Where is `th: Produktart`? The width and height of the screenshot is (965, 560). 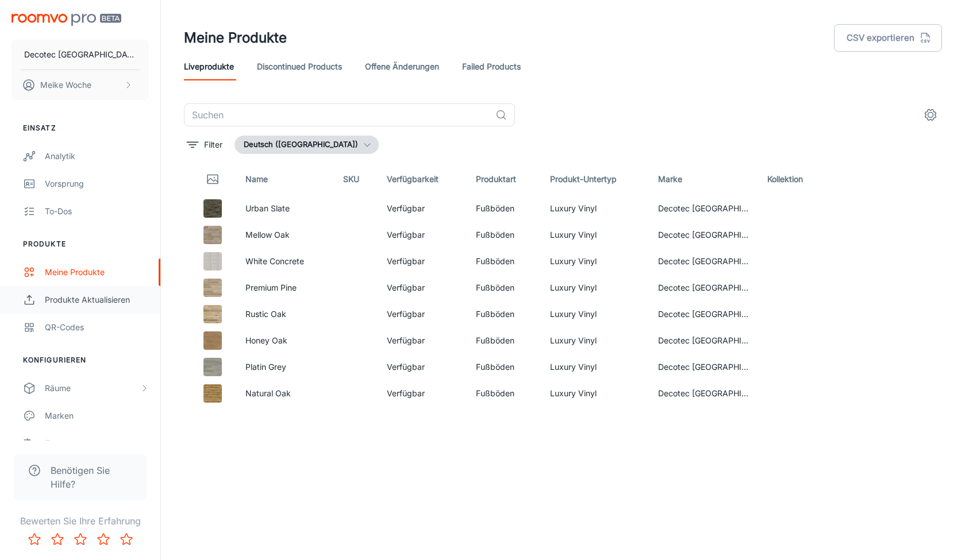 th: Produktart is located at coordinates (504, 179).